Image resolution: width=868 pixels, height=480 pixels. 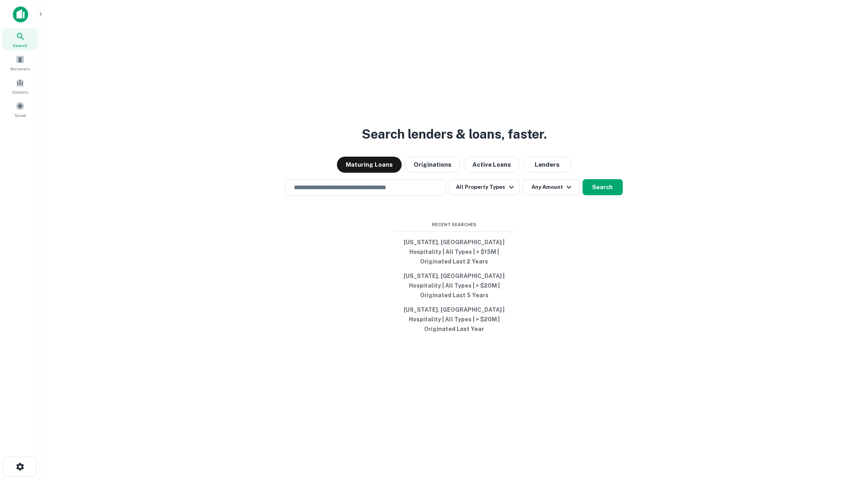 I want to click on div: Contacts, so click(x=20, y=86).